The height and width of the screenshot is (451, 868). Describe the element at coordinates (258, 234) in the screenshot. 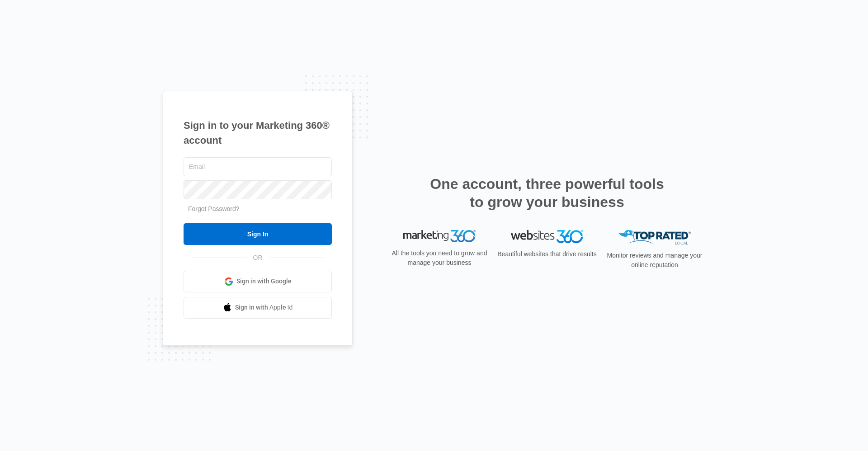

I see `input: Sign In` at that location.